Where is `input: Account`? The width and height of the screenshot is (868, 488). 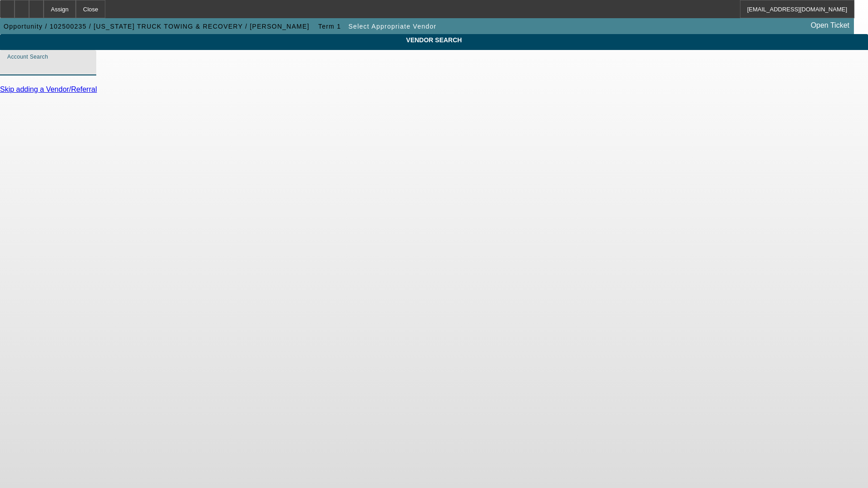 input: Account is located at coordinates (48, 66).